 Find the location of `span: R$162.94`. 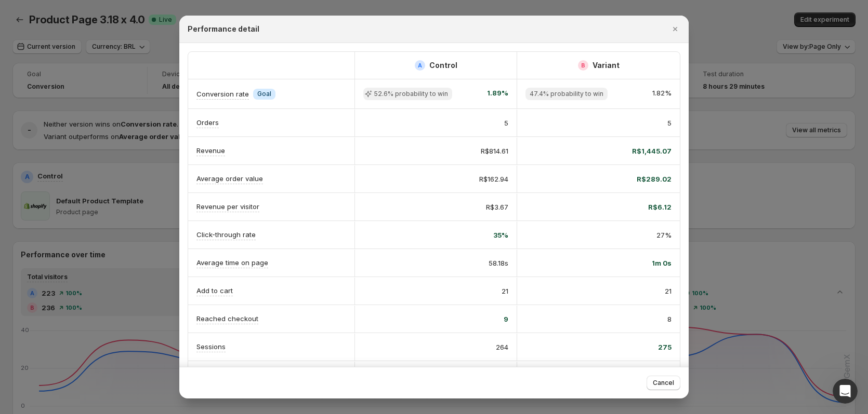

span: R$162.94 is located at coordinates (494, 179).